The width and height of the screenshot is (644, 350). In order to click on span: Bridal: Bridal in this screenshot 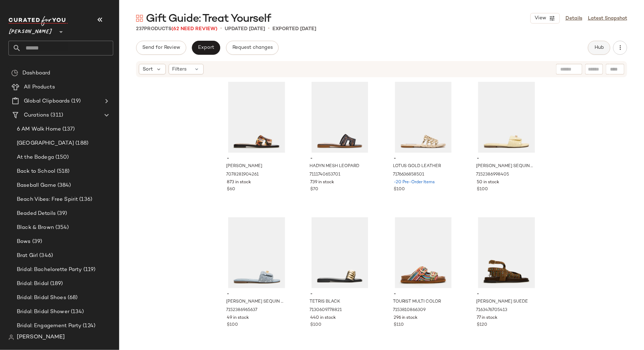, I will do `click(33, 284)`.